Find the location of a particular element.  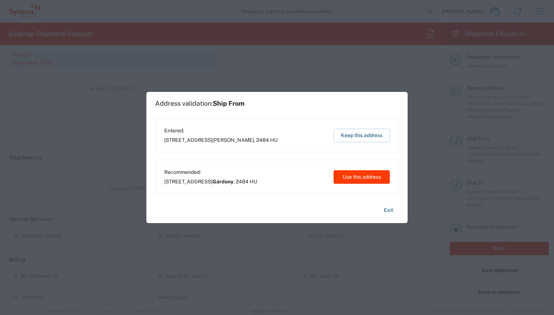

button: Use this address is located at coordinates (362, 177).